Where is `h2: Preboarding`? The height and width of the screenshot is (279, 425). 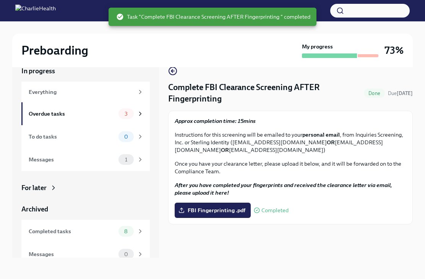
h2: Preboarding is located at coordinates (55, 50).